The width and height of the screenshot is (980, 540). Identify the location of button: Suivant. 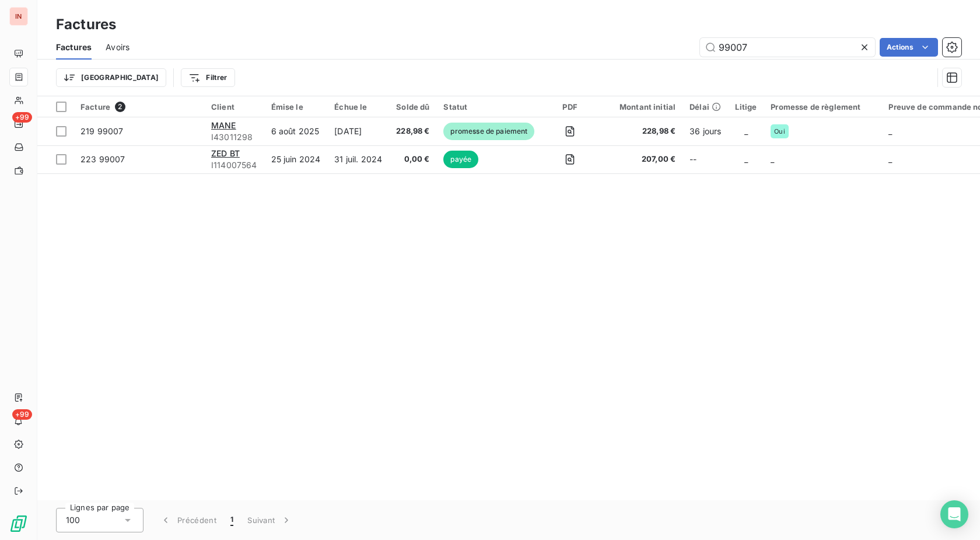
(270, 520).